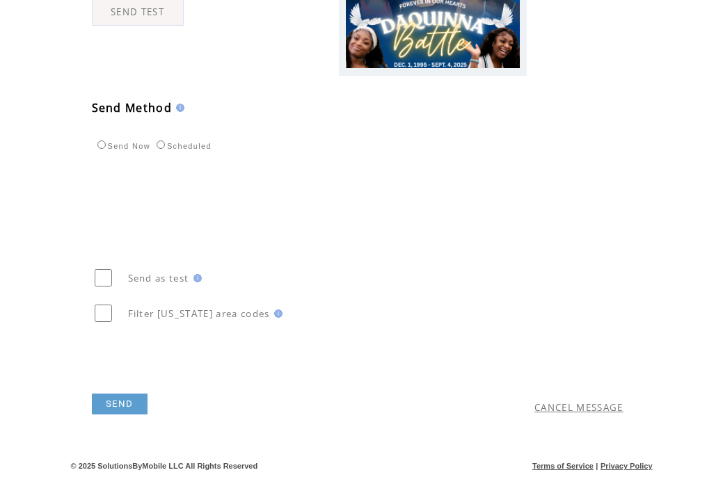  I want to click on span: © 2025 SolutionsByMobile LLC All Rights Reserved, so click(164, 466).